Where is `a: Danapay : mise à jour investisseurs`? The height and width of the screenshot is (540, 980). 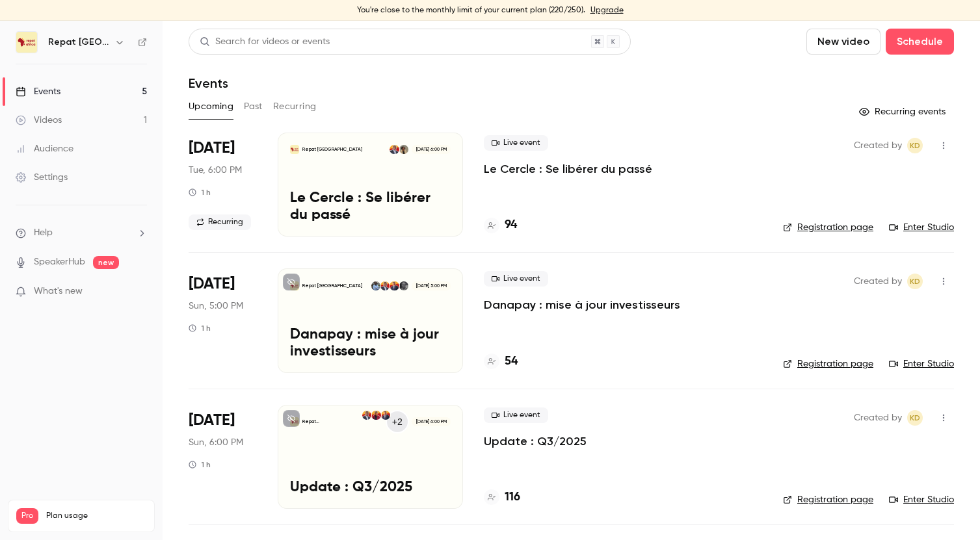
a: Danapay : mise à jour investisseurs is located at coordinates (582, 305).